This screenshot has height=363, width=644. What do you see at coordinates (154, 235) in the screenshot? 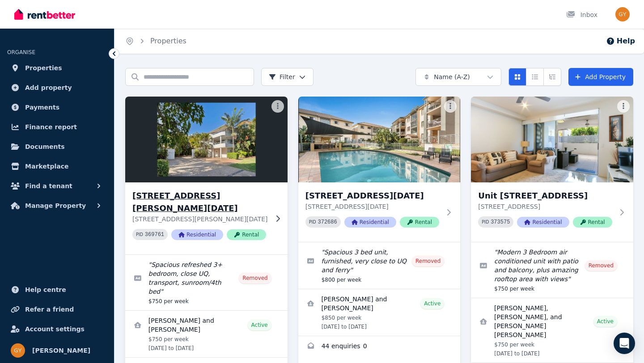
I see `code: 369761` at bounding box center [154, 235].